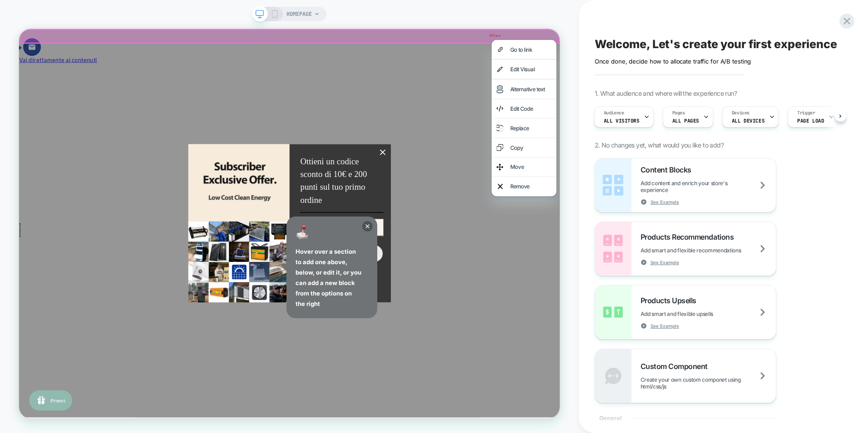  I want to click on button: Close, so click(484, 164).